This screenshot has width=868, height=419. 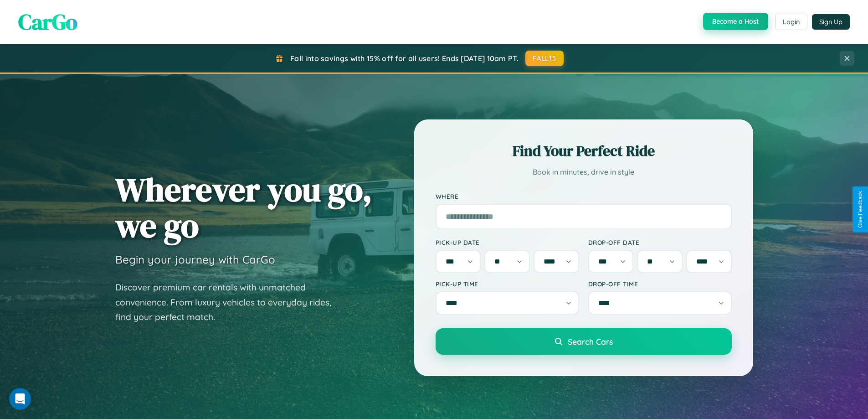 I want to click on button: Search Cars, so click(x=584, y=341).